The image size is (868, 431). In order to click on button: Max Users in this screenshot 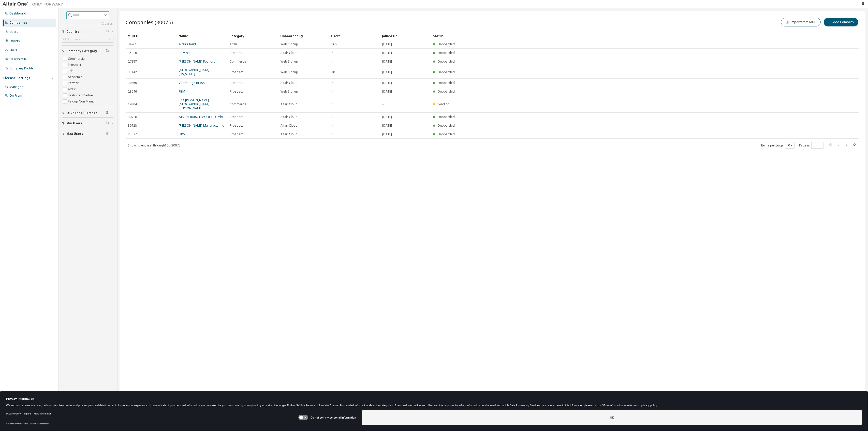, I will do `click(87, 134)`.